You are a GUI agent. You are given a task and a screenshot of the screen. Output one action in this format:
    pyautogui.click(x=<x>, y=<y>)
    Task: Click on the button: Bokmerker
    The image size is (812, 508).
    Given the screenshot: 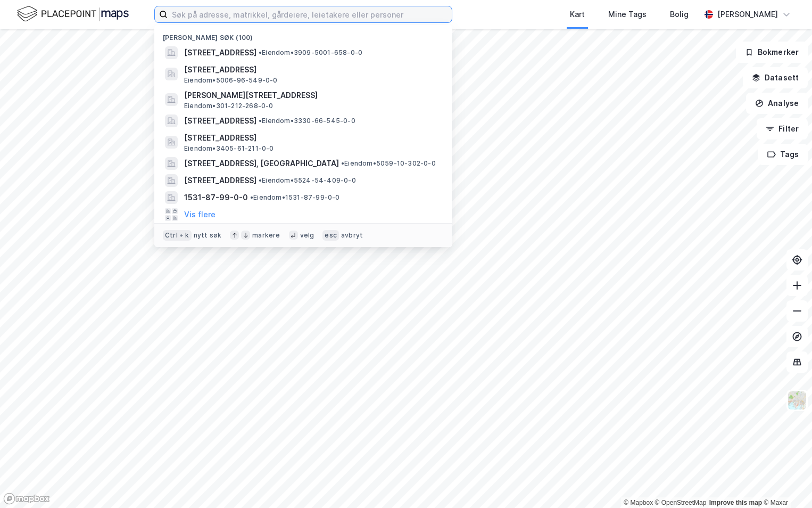 What is the action you would take?
    pyautogui.click(x=772, y=52)
    